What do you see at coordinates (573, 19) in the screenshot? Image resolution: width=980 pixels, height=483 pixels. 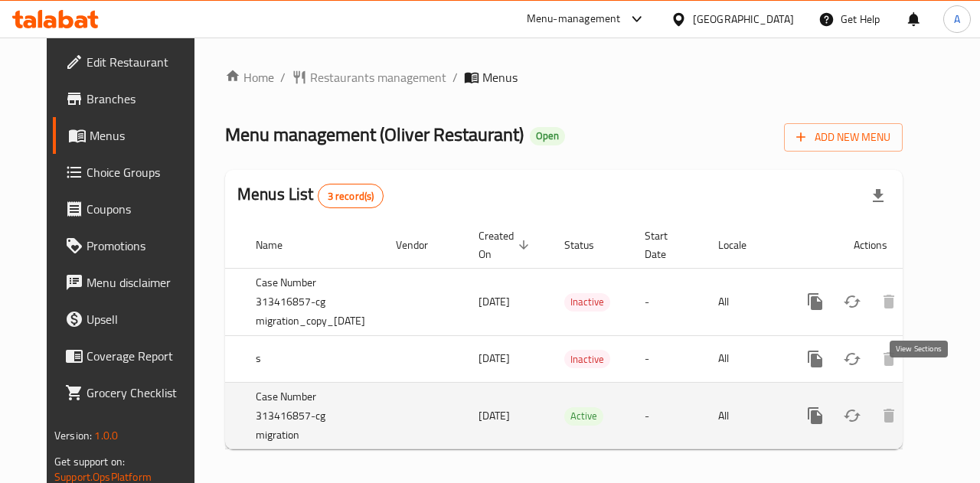 I see `div: Menu-management` at bounding box center [573, 19].